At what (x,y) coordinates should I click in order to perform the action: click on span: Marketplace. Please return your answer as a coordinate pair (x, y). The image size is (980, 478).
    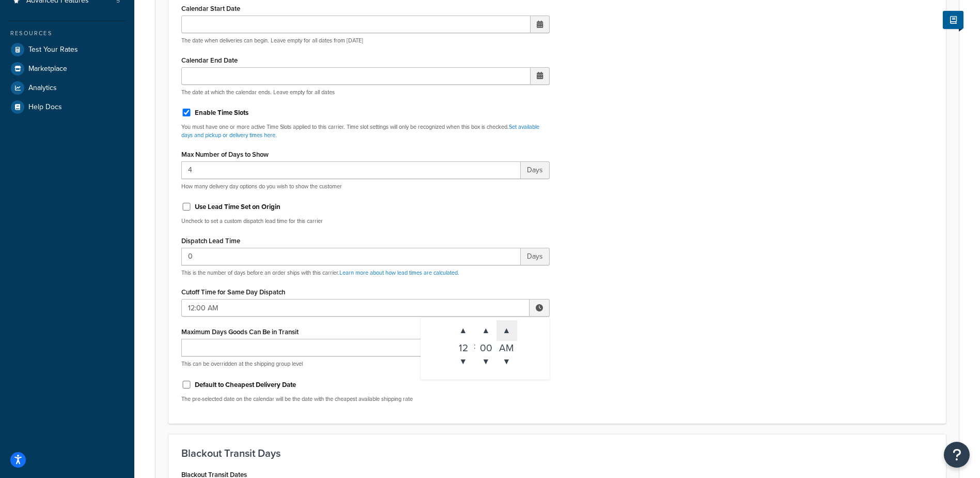
    Looking at the image, I should click on (48, 69).